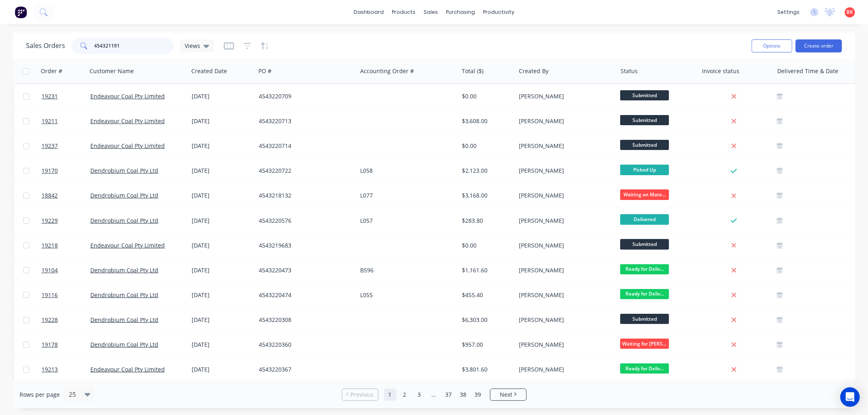 The height and width of the screenshot is (415, 868). Describe the element at coordinates (362, 395) in the screenshot. I see `span: Previous` at that location.